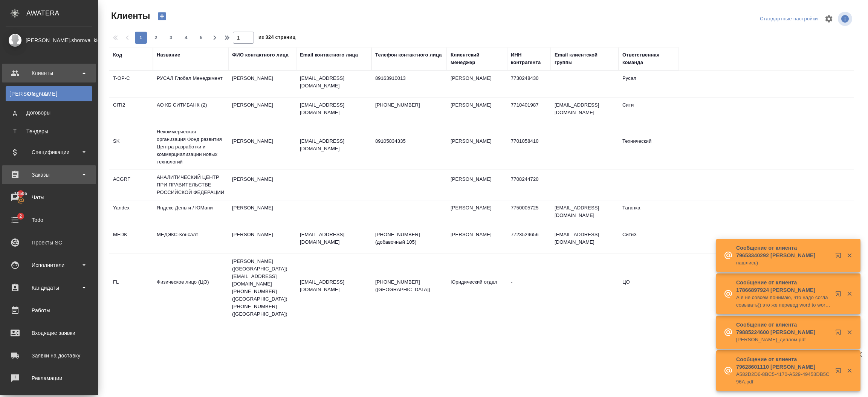 The width and height of the screenshot is (868, 397). Describe the element at coordinates (49, 197) in the screenshot. I see `div: Чаты` at that location.